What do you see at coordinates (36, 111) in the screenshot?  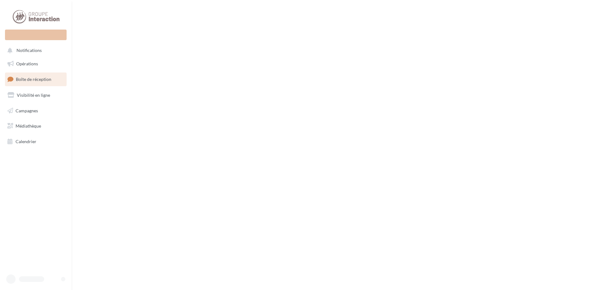 I see `a: Campagnes` at bounding box center [36, 111].